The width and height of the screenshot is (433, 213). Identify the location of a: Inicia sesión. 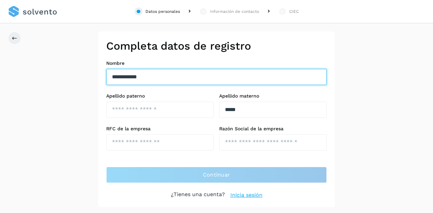
(246, 195).